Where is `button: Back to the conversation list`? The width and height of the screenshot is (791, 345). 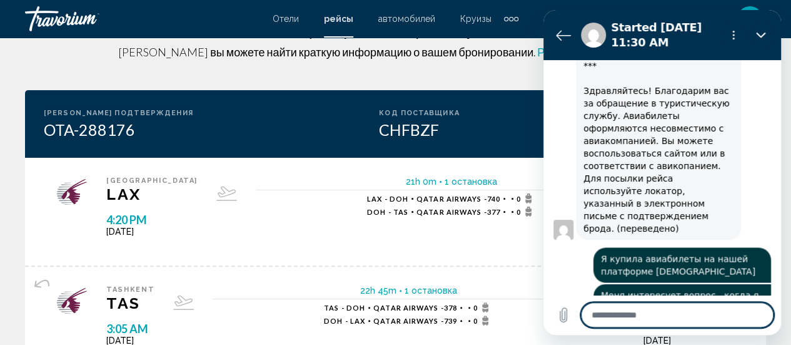 button: Back to the conversation list is located at coordinates (20, 25).